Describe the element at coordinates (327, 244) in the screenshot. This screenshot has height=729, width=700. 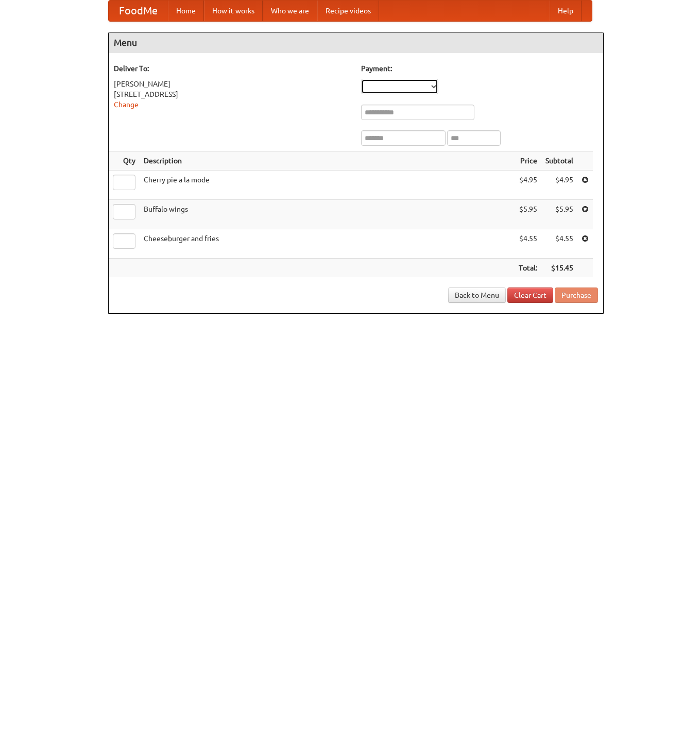
I see `td: Cheeseburger and fries` at that location.